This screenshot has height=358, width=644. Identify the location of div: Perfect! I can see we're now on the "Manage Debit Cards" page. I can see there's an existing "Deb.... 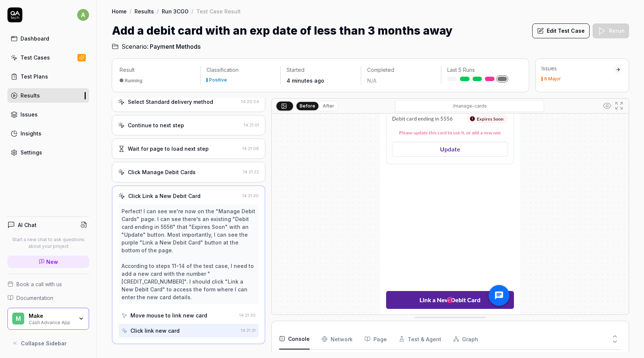
(188, 254).